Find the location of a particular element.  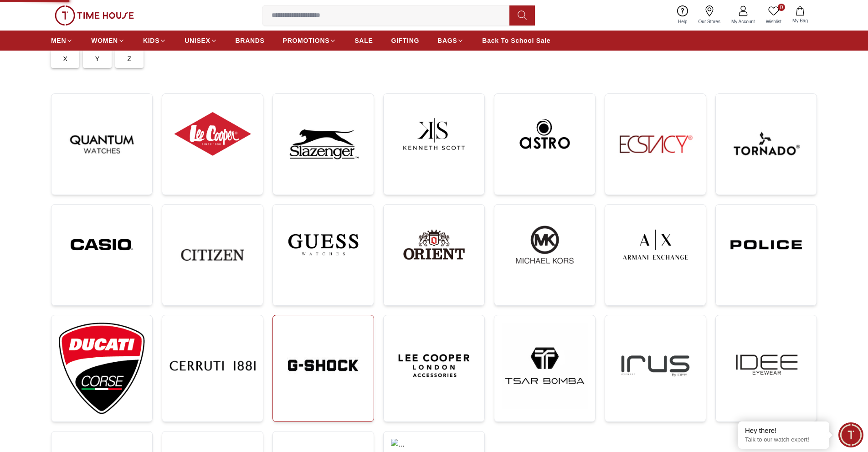

a: SALE is located at coordinates (364, 41).